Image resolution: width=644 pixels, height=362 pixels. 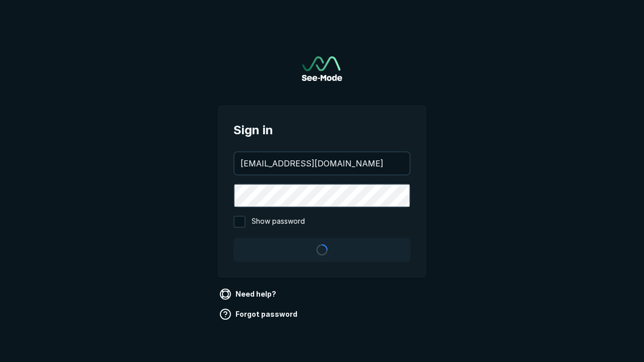 I want to click on span: Sign in, so click(x=322, y=130).